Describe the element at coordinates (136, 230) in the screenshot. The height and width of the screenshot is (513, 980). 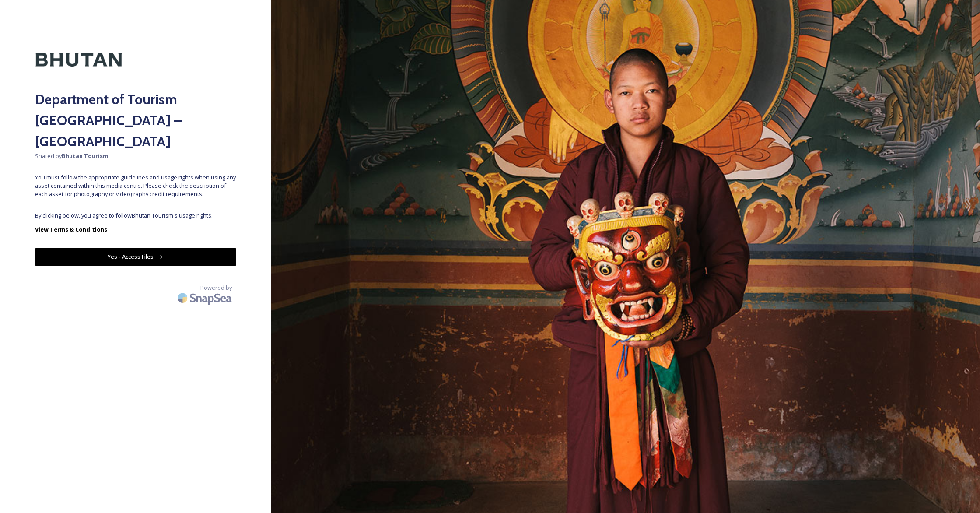
I see `a: View Terms & Conditions` at that location.